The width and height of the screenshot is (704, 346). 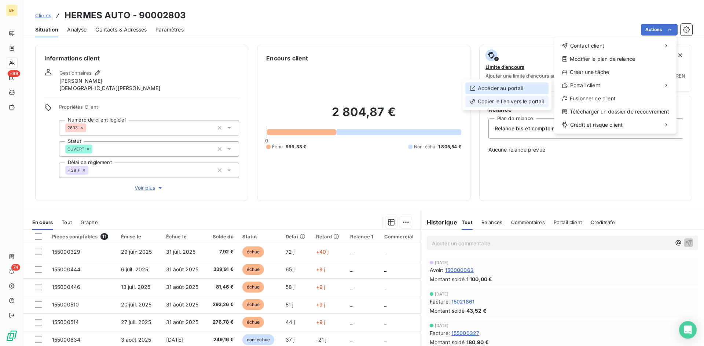 I want to click on div: Copier le lien vers le portail, so click(x=507, y=102).